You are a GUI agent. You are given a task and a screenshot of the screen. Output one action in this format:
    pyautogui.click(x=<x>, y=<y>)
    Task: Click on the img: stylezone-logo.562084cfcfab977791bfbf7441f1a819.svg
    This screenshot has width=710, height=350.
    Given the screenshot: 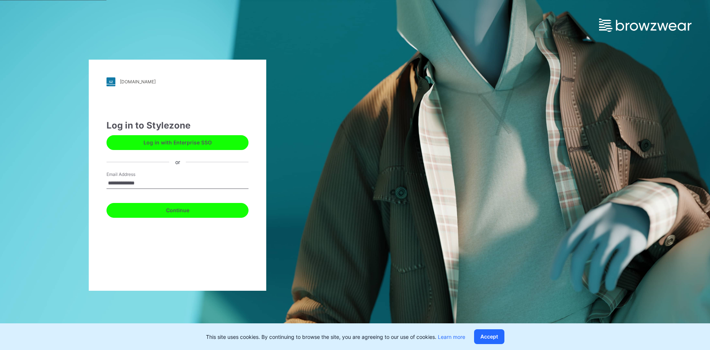 What is the action you would take?
    pyautogui.click(x=111, y=82)
    